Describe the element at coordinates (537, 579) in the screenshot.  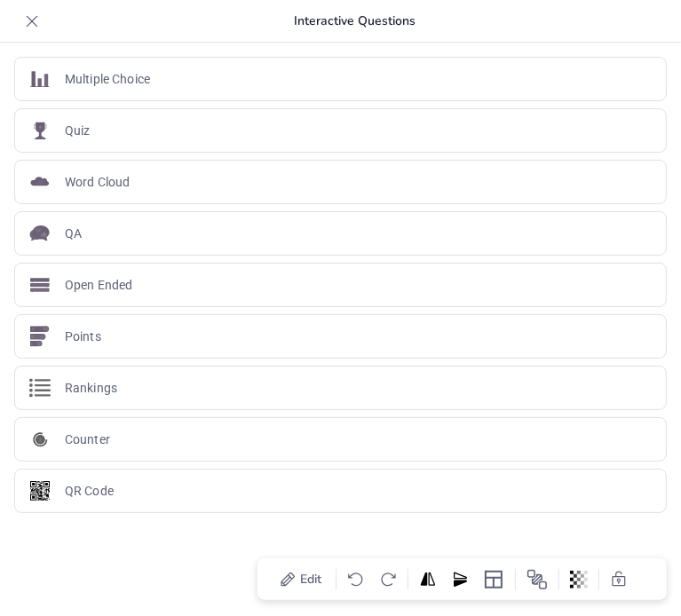
I see `span: Position` at that location.